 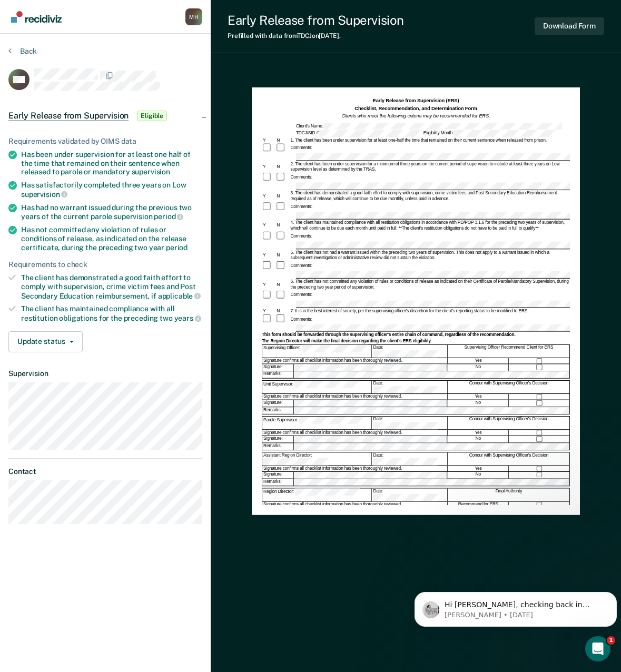 I want to click on div: Final Authority, so click(x=509, y=495).